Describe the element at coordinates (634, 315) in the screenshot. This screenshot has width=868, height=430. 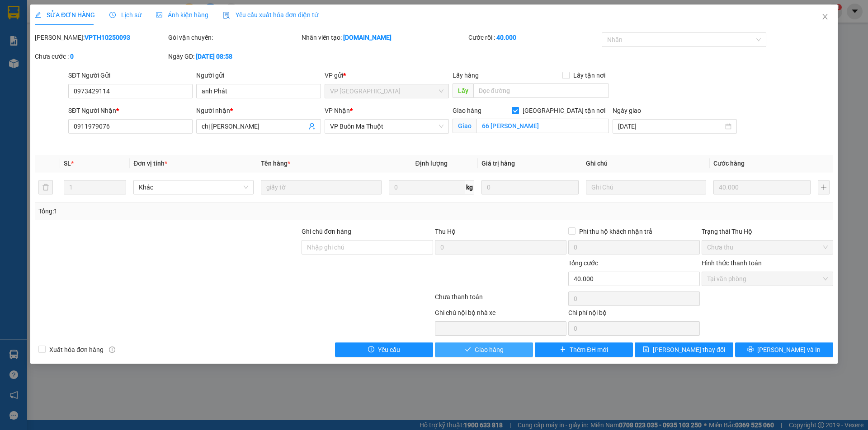
I see `div: Chi phí nội bộ` at that location.